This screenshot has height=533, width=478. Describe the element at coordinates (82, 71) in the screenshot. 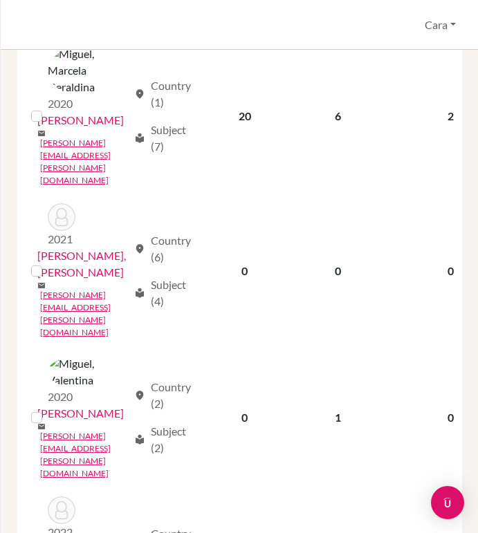

I see `img: Miguel, Marcela Geraldina` at that location.